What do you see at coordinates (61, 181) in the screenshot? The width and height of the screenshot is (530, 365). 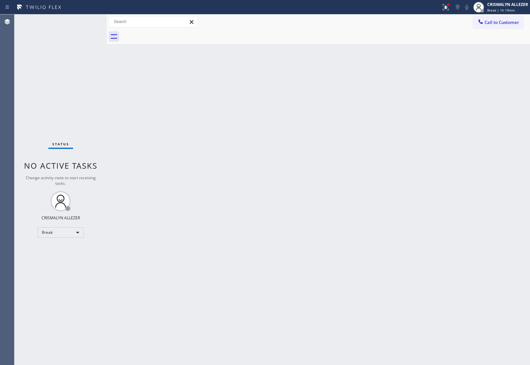 I see `span: Change activity state to start receiving tasks.` at bounding box center [61, 181].